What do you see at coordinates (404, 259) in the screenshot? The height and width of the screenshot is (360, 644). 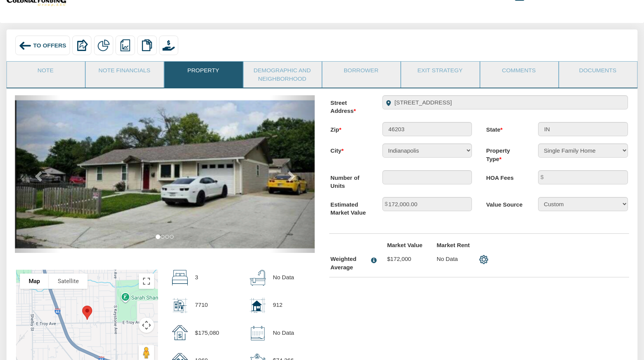 I see `p: $172,000` at bounding box center [404, 259].